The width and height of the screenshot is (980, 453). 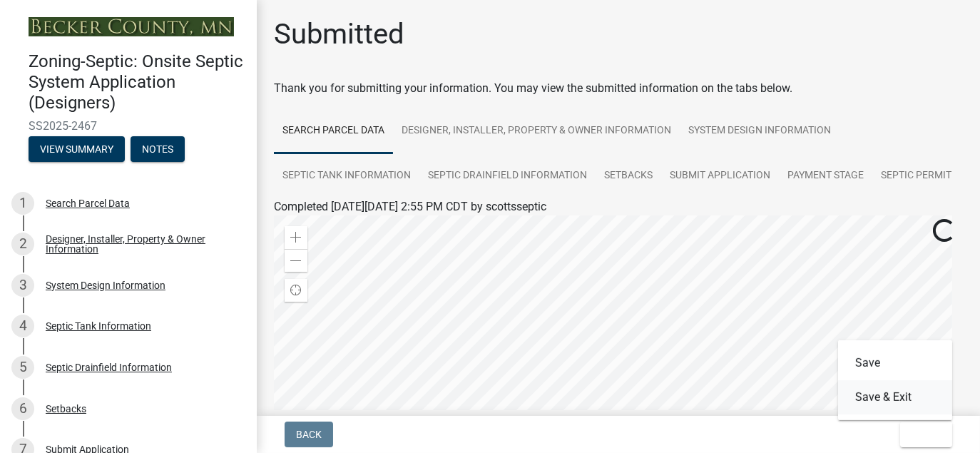 What do you see at coordinates (895, 380) in the screenshot?
I see `div: Exit` at bounding box center [895, 380].